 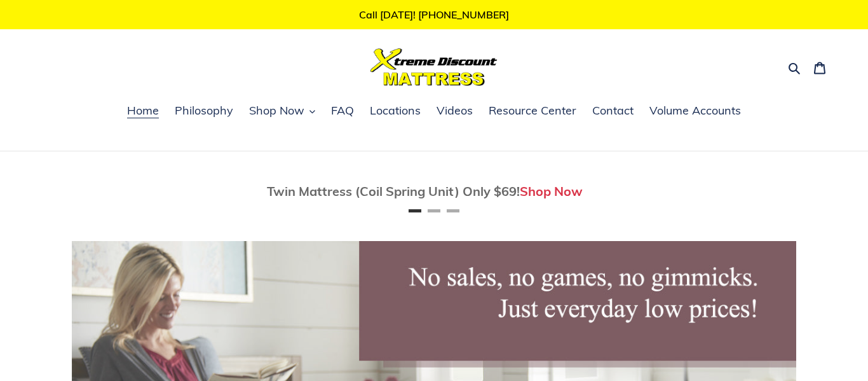 I want to click on span: FAQ, so click(x=343, y=111).